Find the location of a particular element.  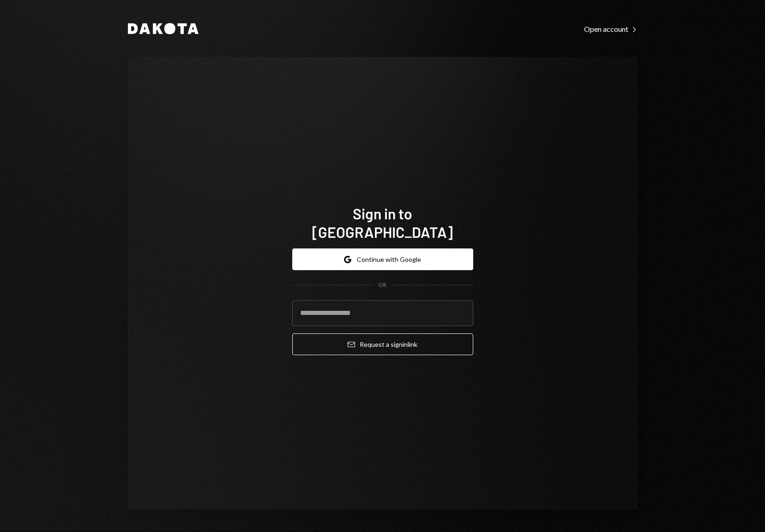

div: OR is located at coordinates (382, 285).